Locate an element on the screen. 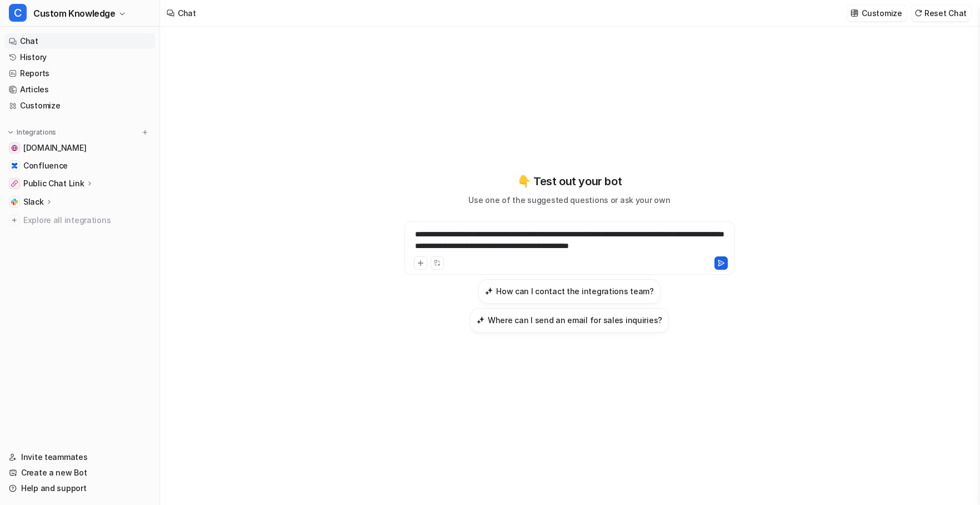 This screenshot has width=980, height=505. button: Where can I send an email for sales inquiries?Where can I send an email for sales inquiries? is located at coordinates (570, 320).